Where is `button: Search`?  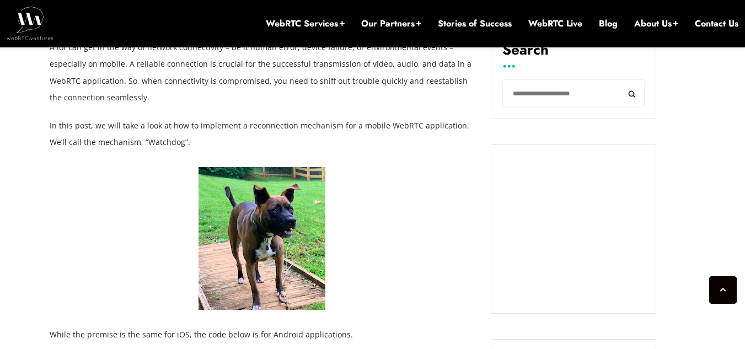 button: Search is located at coordinates (632, 93).